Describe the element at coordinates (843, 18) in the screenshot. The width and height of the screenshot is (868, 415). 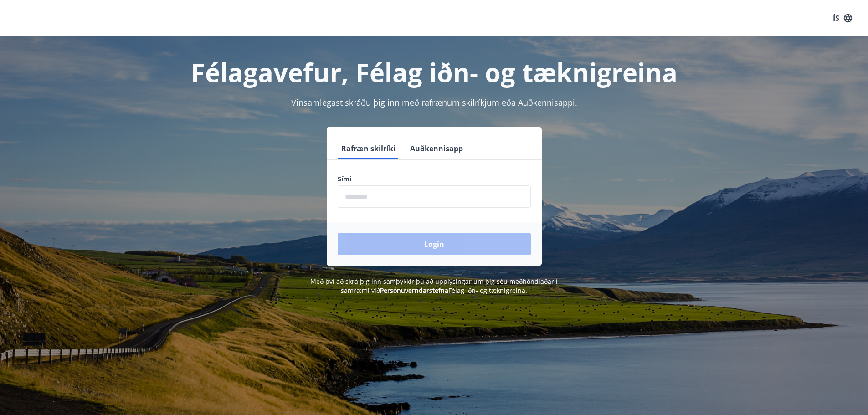
I see `button: ÍS` at that location.